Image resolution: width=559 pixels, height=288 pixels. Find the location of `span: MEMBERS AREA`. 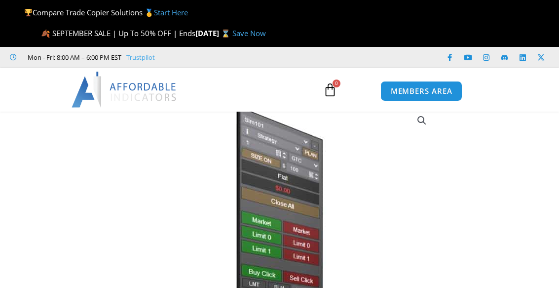

span: MEMBERS AREA is located at coordinates (422, 91).